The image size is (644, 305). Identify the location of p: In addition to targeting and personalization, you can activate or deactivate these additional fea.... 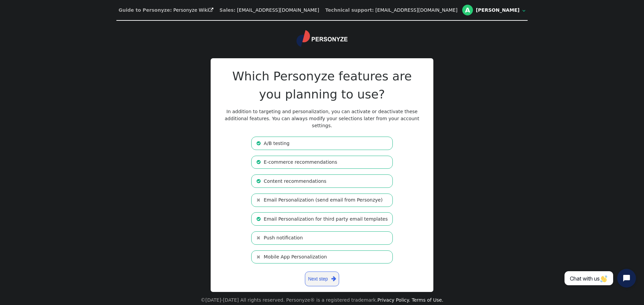
(322, 119).